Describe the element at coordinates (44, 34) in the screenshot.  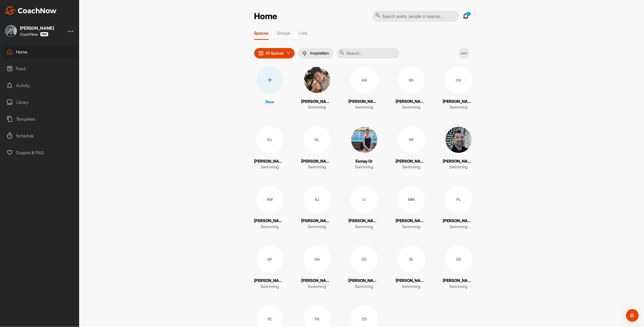
I see `img: CoachNow Pro` at that location.